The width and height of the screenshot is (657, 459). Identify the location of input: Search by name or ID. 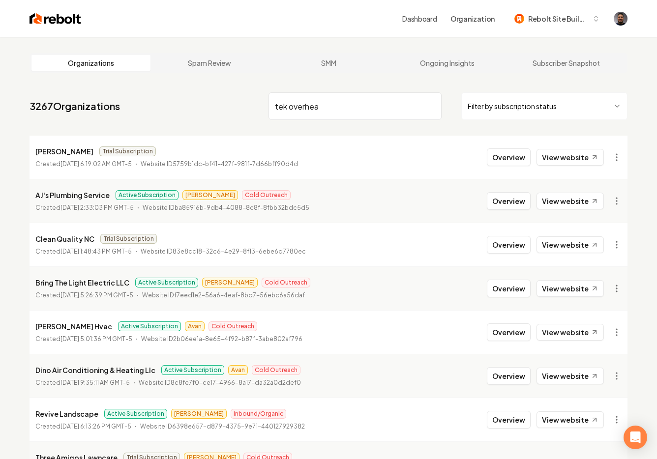
(355, 106).